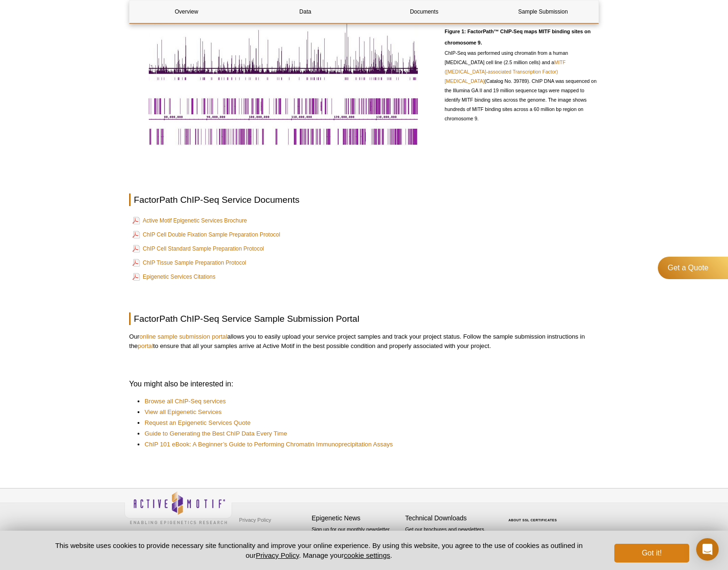 This screenshot has width=728, height=570. What do you see at coordinates (364, 319) in the screenshot?
I see `h2: FactorPath ChIP-Seq Service Sample Submission Portal` at bounding box center [364, 319].